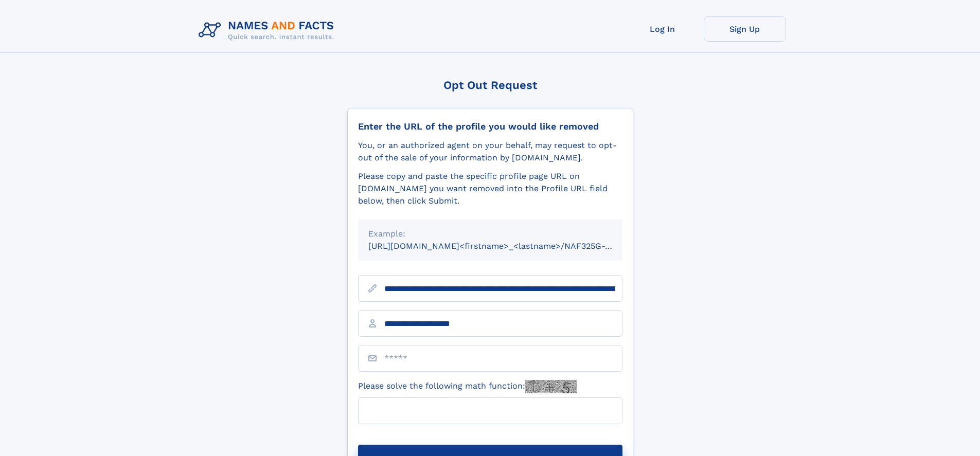  I want to click on div: Opt Out Request, so click(490, 85).